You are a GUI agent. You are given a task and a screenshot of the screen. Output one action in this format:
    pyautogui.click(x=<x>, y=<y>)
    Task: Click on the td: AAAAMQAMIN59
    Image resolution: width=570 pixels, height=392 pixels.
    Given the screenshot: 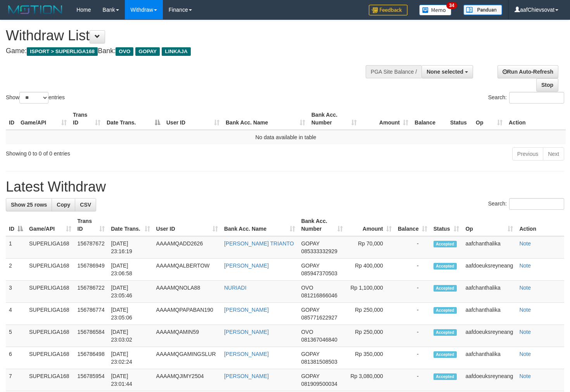 What is the action you would take?
    pyautogui.click(x=187, y=336)
    